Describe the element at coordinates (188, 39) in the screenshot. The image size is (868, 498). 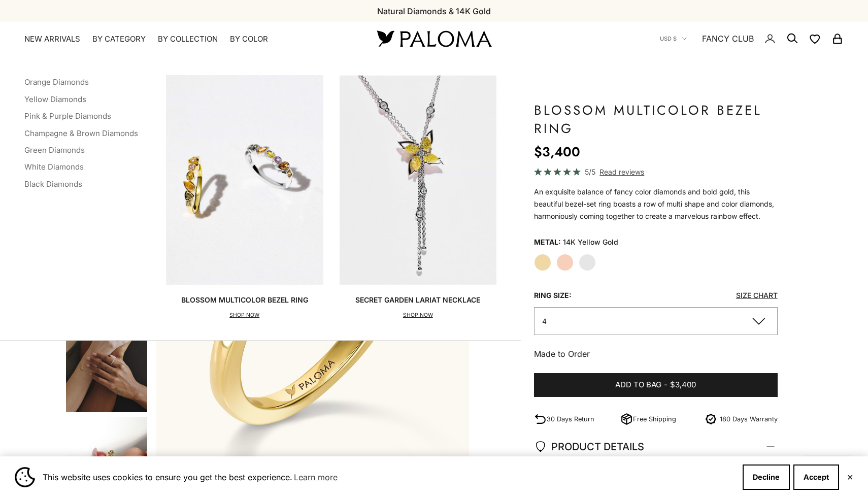
I see `summary: By Collection` at that location.